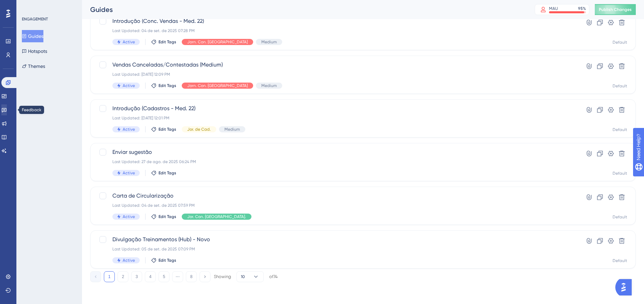 The image size is (644, 304). I want to click on span: Need Help?, so click(29, 6).